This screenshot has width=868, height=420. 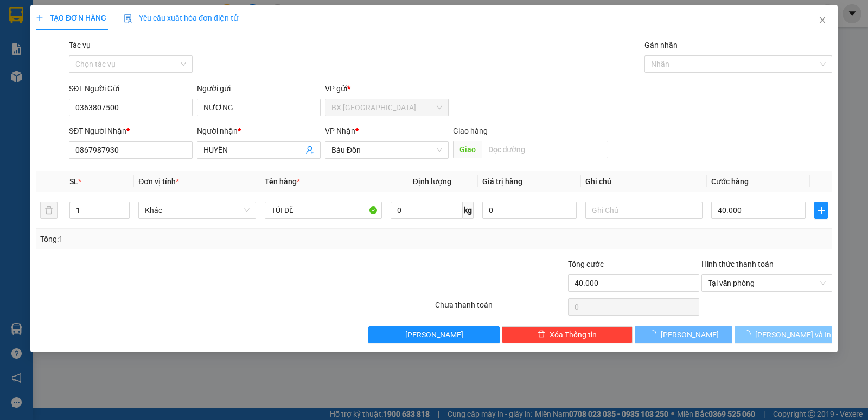 What do you see at coordinates (567, 334) in the screenshot?
I see `button: deleteXóa Thông tin` at bounding box center [567, 334].